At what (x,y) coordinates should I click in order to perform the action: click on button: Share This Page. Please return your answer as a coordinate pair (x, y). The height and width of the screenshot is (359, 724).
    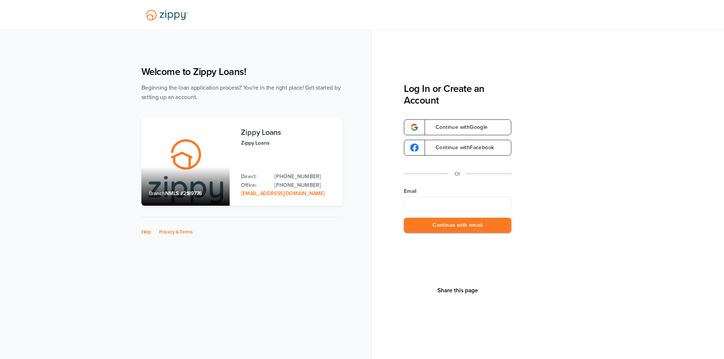
    Looking at the image, I should click on (458, 291).